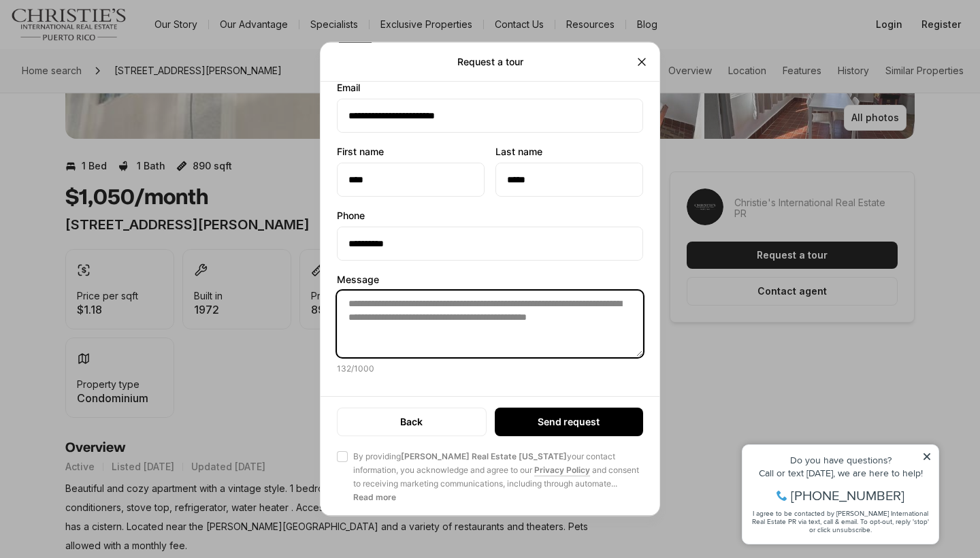  I want to click on a: Privacy Policy, so click(563, 470).